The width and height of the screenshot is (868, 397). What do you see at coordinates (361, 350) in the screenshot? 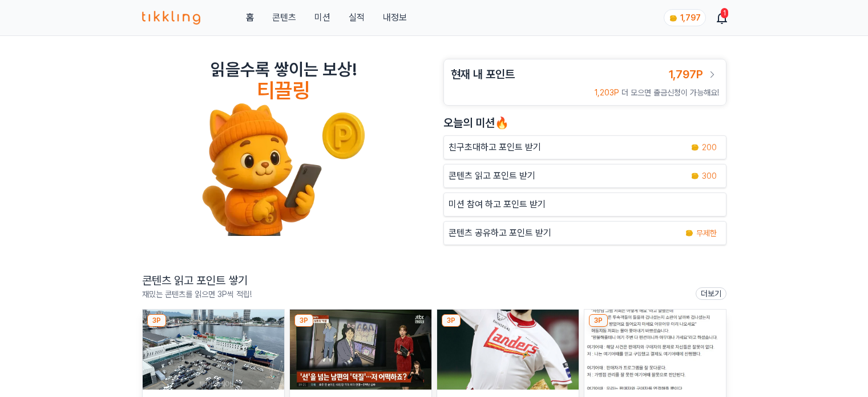
I see `img: 여자 아이돌 덕질하는 남편이 못마땅한 아내` at bounding box center [361, 350].